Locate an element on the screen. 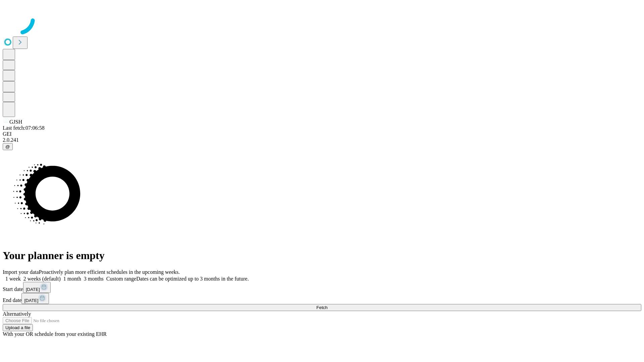 The height and width of the screenshot is (362, 644). button: Upload a file is located at coordinates (18, 327).